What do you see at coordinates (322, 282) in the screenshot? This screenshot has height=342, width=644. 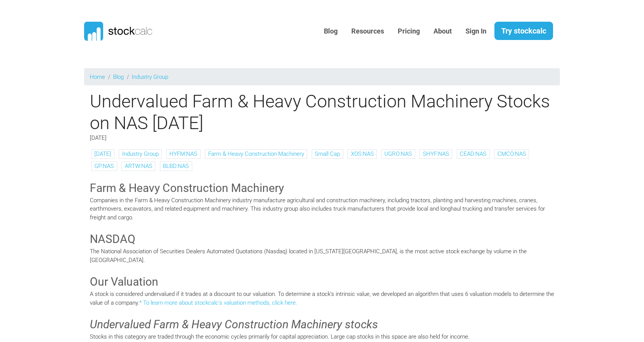 I see `h3: Our Valuation` at bounding box center [322, 282].